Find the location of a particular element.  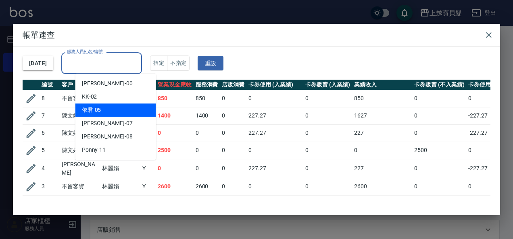

button: 重設 is located at coordinates (210, 63).